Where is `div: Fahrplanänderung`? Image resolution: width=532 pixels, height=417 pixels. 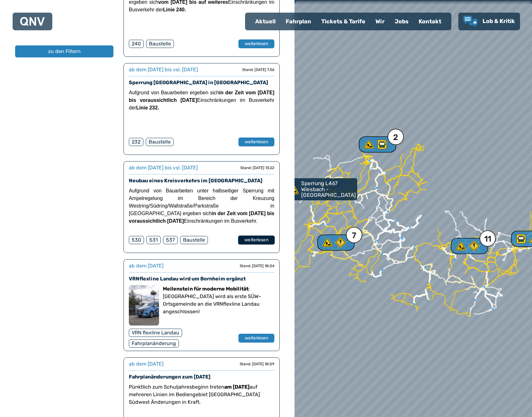
div: Fahrplanänderung is located at coordinates (154, 343).